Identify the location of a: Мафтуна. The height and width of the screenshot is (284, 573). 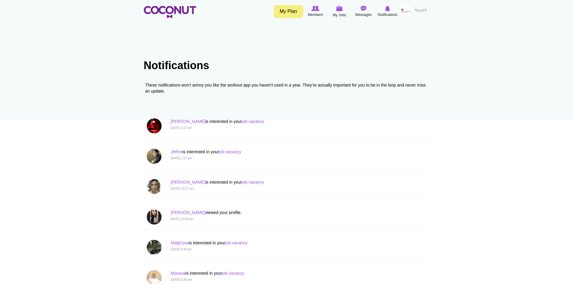
(179, 243).